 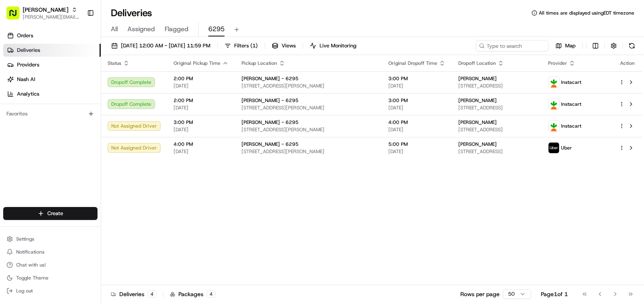 I want to click on div: Favorites, so click(x=50, y=114).